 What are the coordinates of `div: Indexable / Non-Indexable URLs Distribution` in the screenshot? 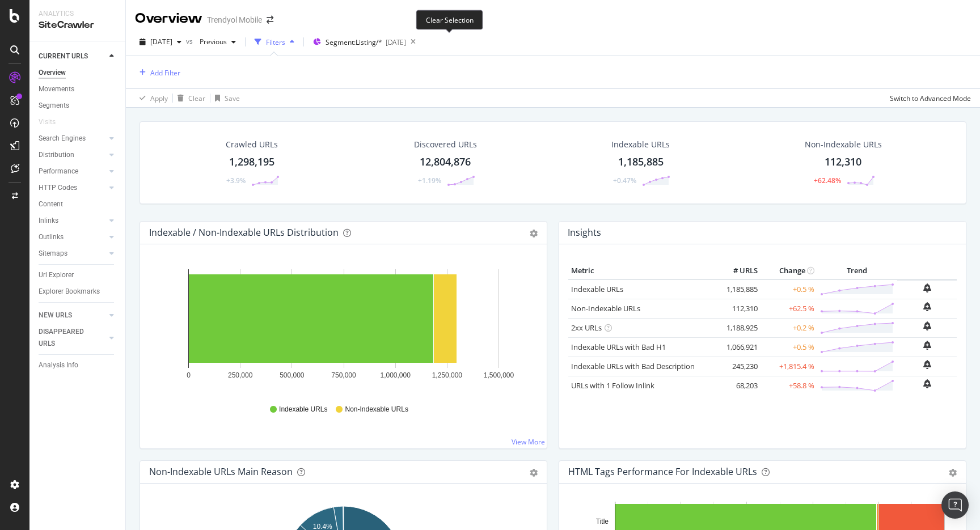 It's located at (244, 232).